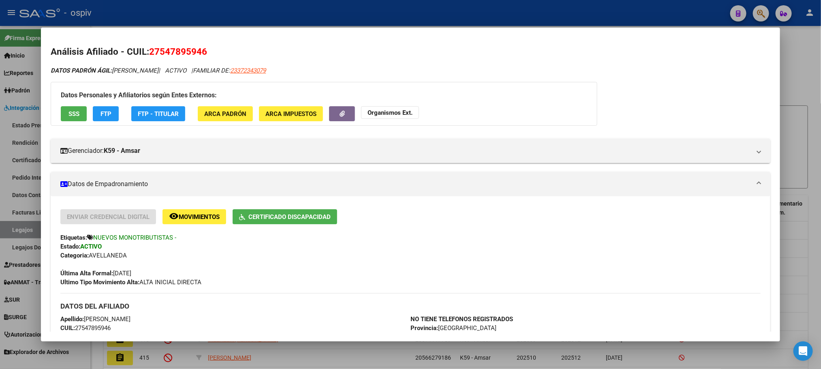 This screenshot has height=369, width=821. I want to click on button: FTP, so click(106, 113).